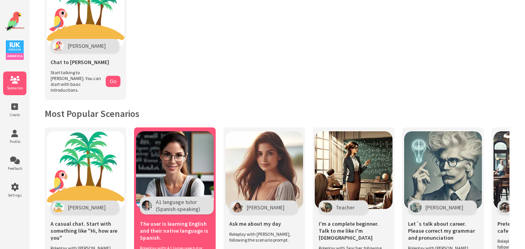 This screenshot has height=249, width=525. I want to click on span: Profile, so click(15, 141).